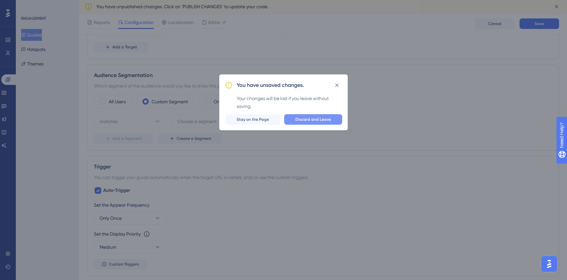  What do you see at coordinates (253, 120) in the screenshot?
I see `span: Stay on the Page` at bounding box center [253, 120].